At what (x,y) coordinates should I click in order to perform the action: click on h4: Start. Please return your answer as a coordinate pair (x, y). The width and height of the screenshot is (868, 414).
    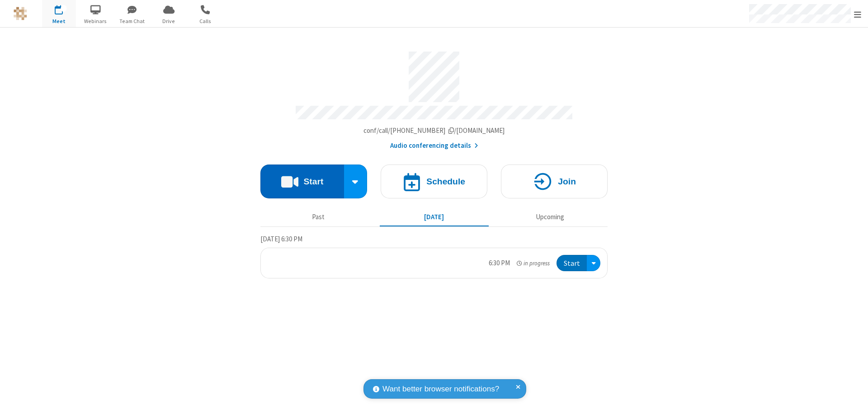
    Looking at the image, I should click on (314, 181).